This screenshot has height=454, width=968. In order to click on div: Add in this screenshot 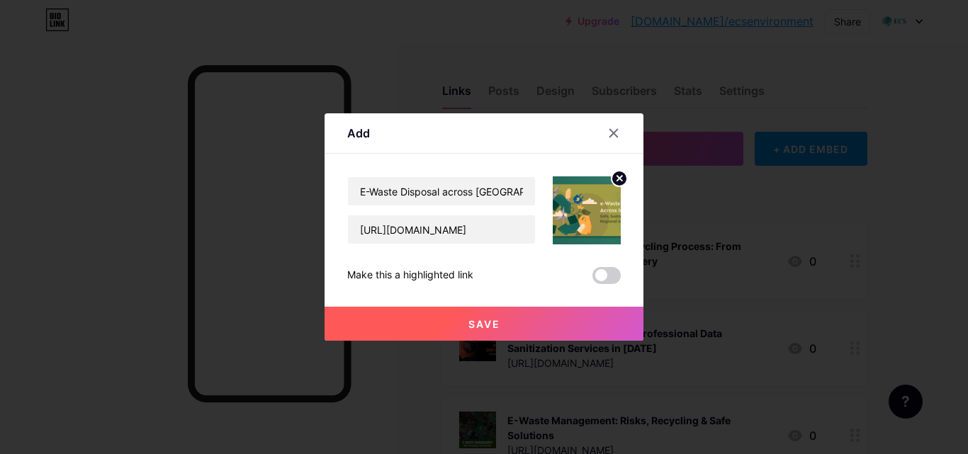, I will do `click(359, 133)`.